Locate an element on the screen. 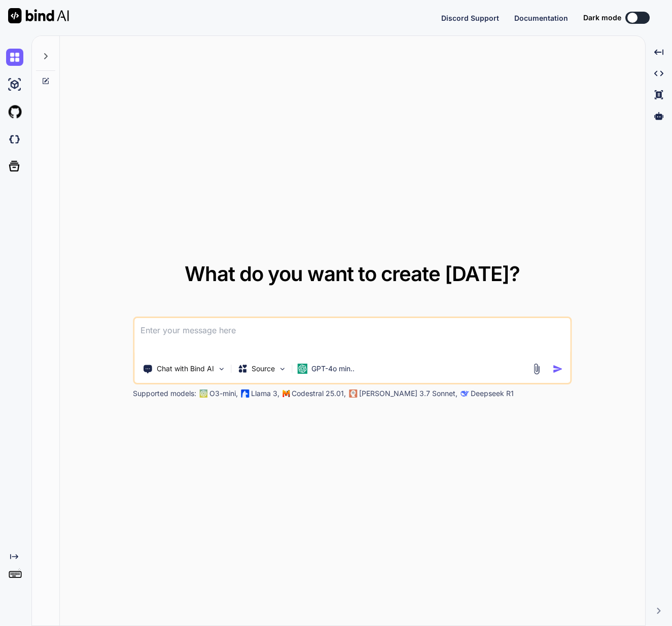 The width and height of the screenshot is (672, 626). img: chat is located at coordinates (14, 57).